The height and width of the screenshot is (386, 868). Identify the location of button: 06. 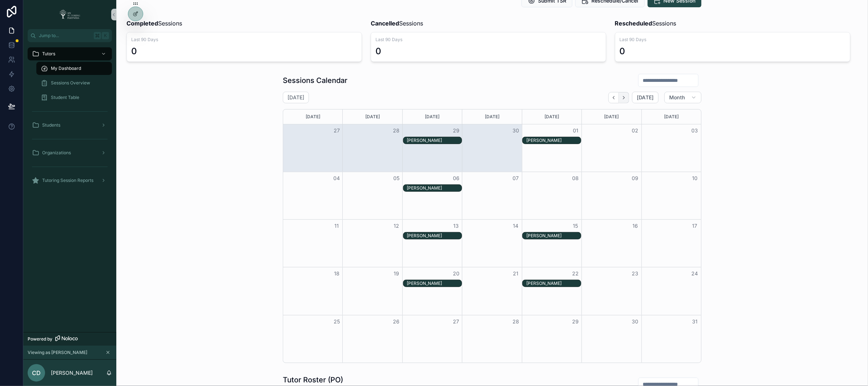
(456, 178).